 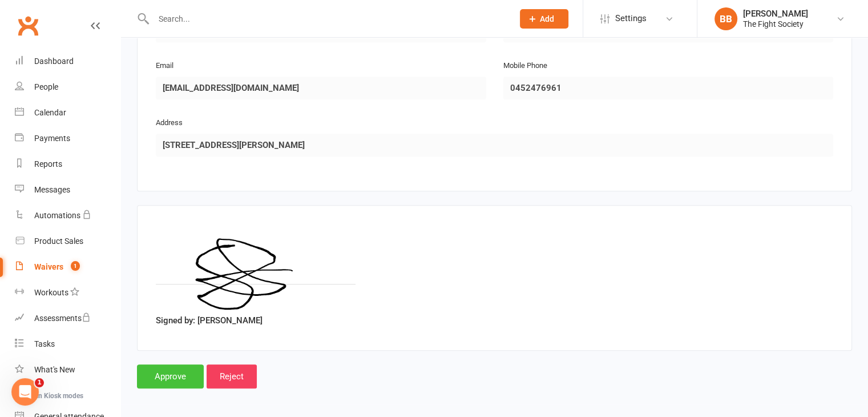 I want to click on img: image1757662015.png, so click(x=255, y=266).